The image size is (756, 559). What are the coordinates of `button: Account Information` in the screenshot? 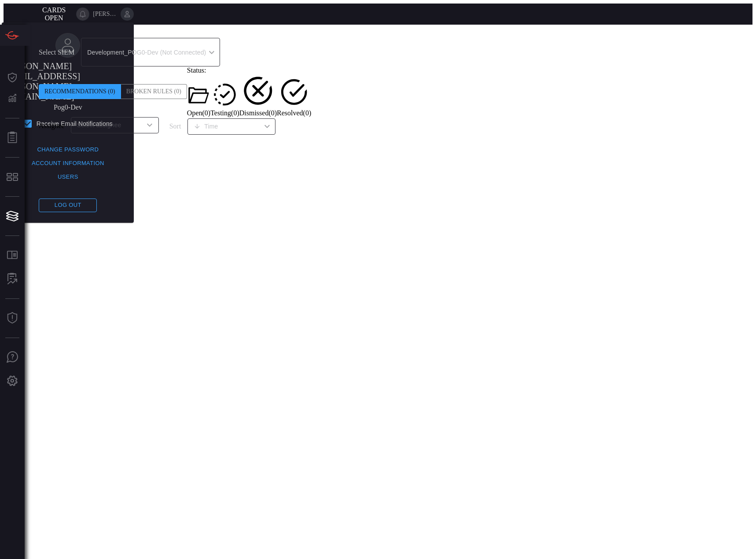 It's located at (68, 163).